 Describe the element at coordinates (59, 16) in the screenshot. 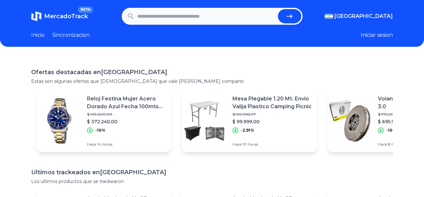

I see `a: MercadoTrackBETA` at that location.